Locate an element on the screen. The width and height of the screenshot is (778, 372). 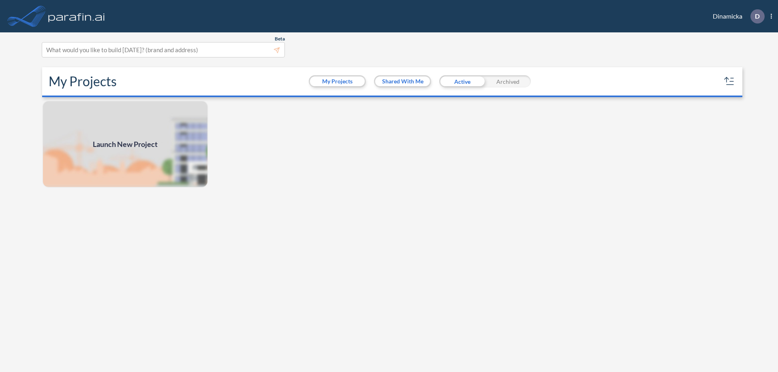
button: Shared With Me is located at coordinates (402, 81).